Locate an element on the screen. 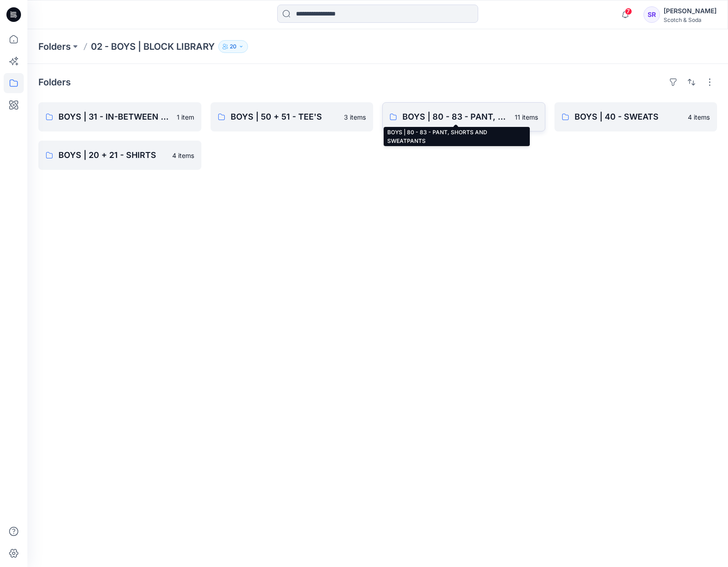 The image size is (728, 567). a: BOYS | 50 + 51 - TEE'S3 items is located at coordinates (292, 117).